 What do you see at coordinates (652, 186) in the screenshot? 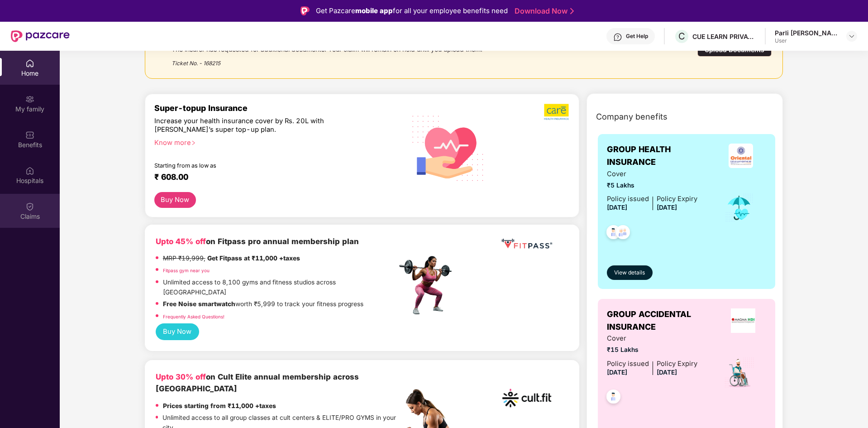
I see `span: ₹5 Lakhs` at bounding box center [652, 186].